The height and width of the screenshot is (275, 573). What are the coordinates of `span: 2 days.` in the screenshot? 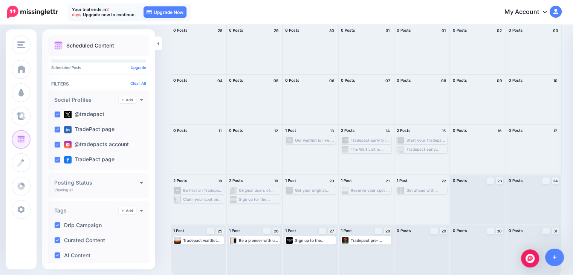 It's located at (90, 12).